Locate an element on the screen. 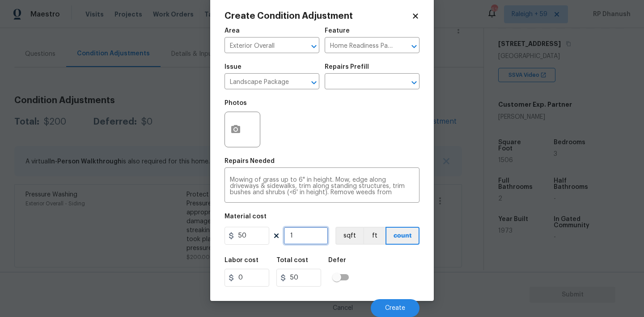 This screenshot has width=644, height=317. h5: Repairs Prefill is located at coordinates (346, 67).